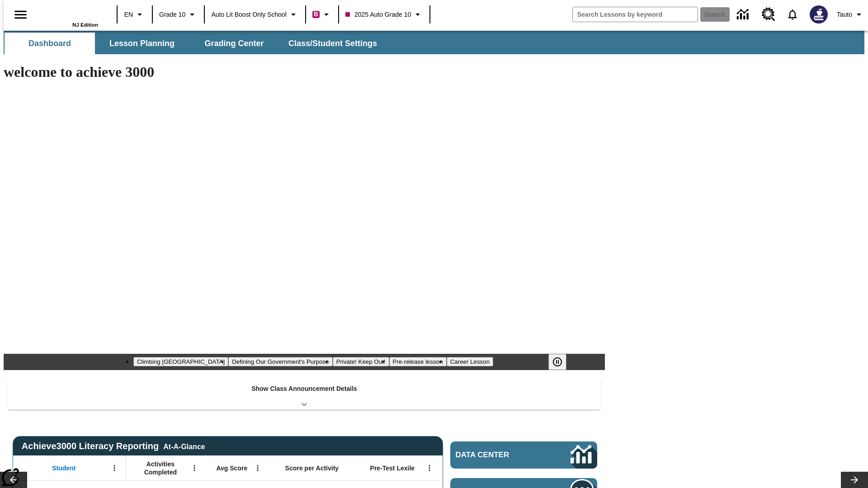 This screenshot has width=868, height=488. What do you see at coordinates (636, 15) in the screenshot?
I see `input: search field` at bounding box center [636, 15].